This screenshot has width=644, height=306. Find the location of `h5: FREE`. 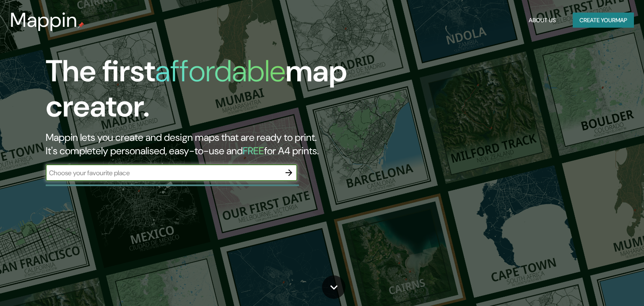

h5: FREE is located at coordinates (253, 151).